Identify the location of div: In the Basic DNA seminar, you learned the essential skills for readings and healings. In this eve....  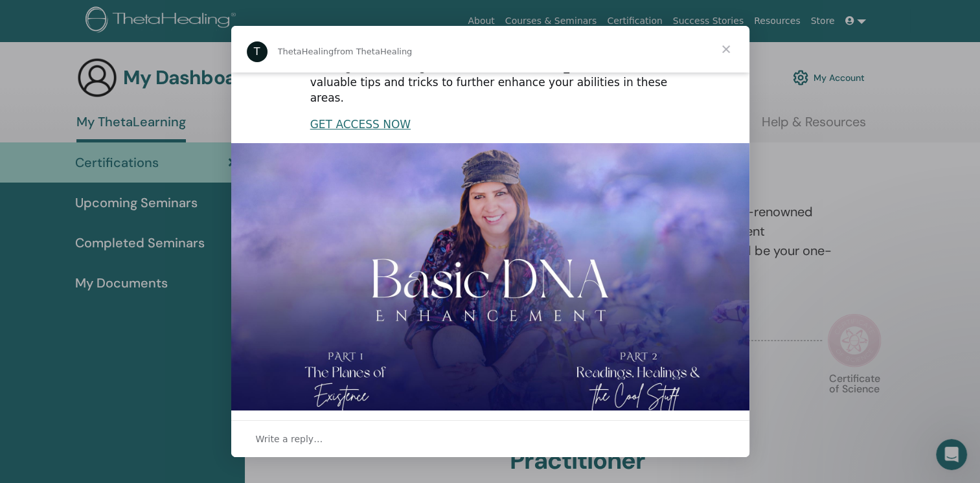
(490, 74).